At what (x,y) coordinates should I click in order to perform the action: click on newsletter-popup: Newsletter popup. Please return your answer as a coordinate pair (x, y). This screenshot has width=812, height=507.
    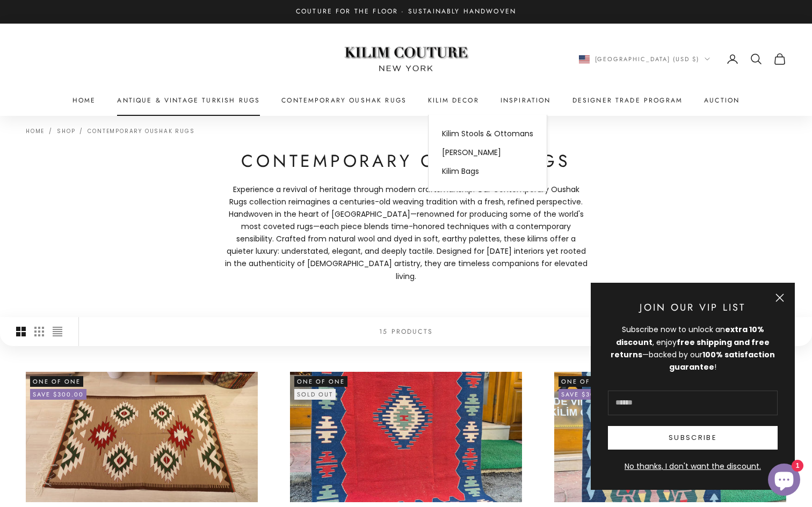
    Looking at the image, I should click on (693, 386).